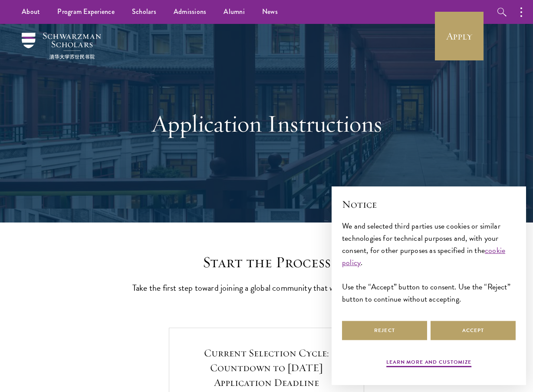 This screenshot has height=392, width=533. What do you see at coordinates (61, 46) in the screenshot?
I see `img: Schwarzman Scholars` at bounding box center [61, 46].